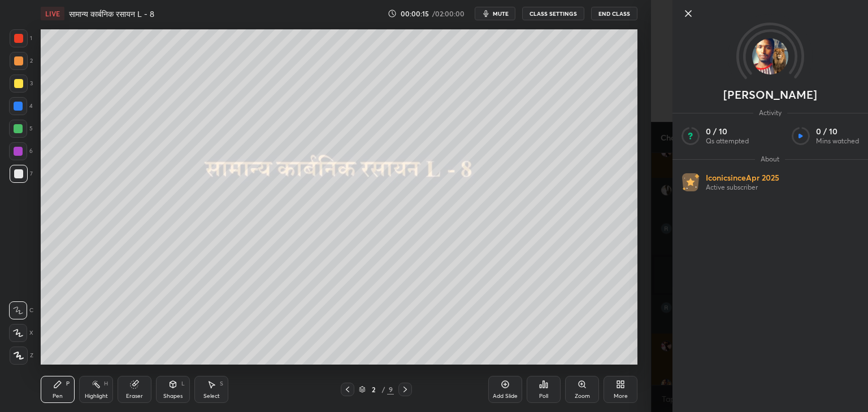 This screenshot has width=868, height=412. I want to click on p: Iconic since Apr 2025, so click(743, 178).